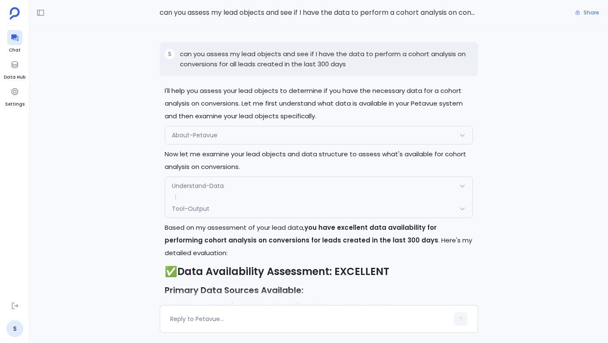 The width and height of the screenshot is (608, 343). I want to click on p: Based on my assessment of your lead data, . Here's my detailed evaluation:, so click(319, 240).